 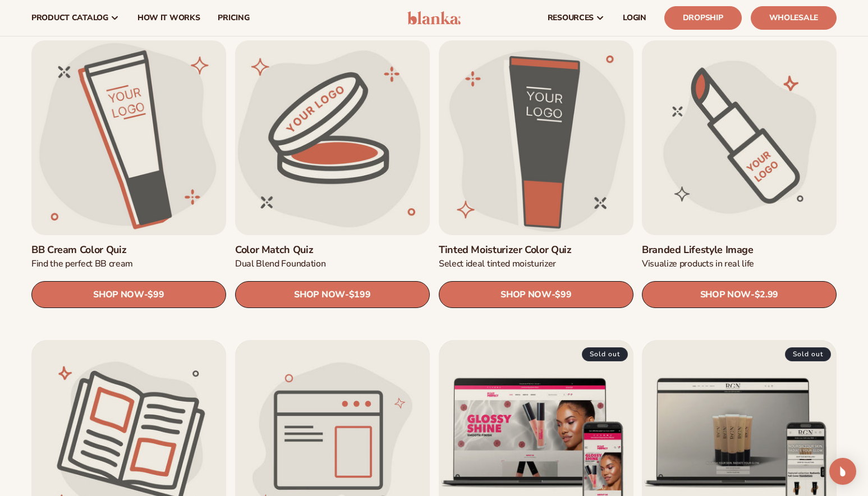 What do you see at coordinates (129, 250) in the screenshot?
I see `a: BB Cream Color Quiz` at bounding box center [129, 250].